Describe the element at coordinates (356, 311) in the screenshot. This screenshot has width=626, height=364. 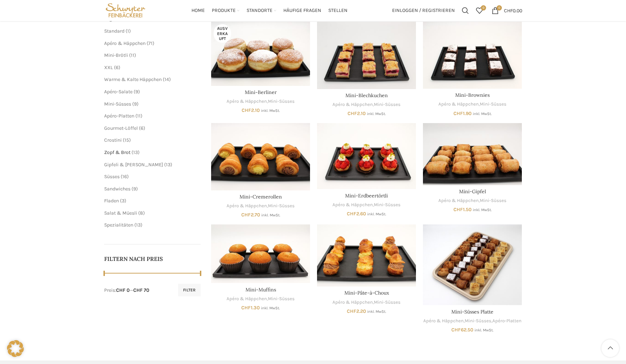
I see `bdi: 2.20` at that location.